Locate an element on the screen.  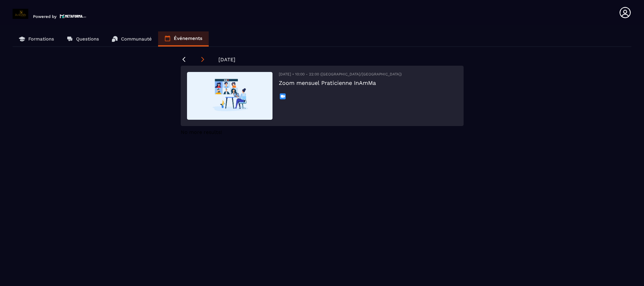
p: Questions is located at coordinates (87, 39).